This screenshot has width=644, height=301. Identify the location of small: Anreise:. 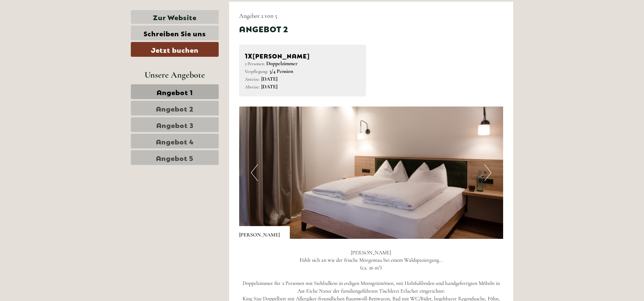
(252, 79).